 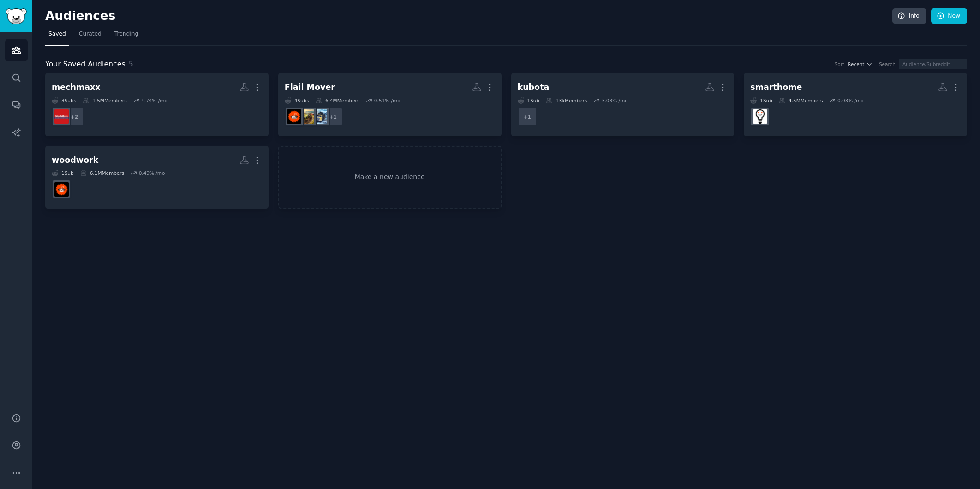 What do you see at coordinates (839, 65) in the screenshot?
I see `div: Sort` at bounding box center [839, 65].